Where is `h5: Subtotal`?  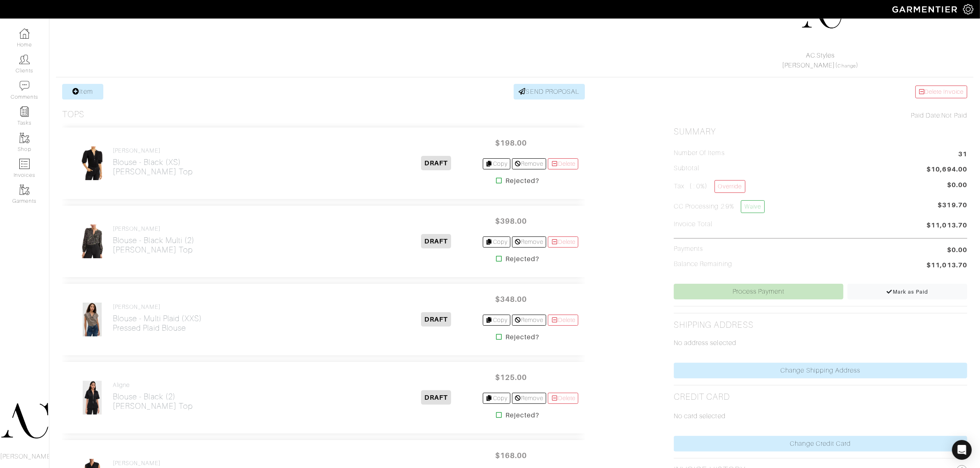
h5: Subtotal is located at coordinates (687, 169).